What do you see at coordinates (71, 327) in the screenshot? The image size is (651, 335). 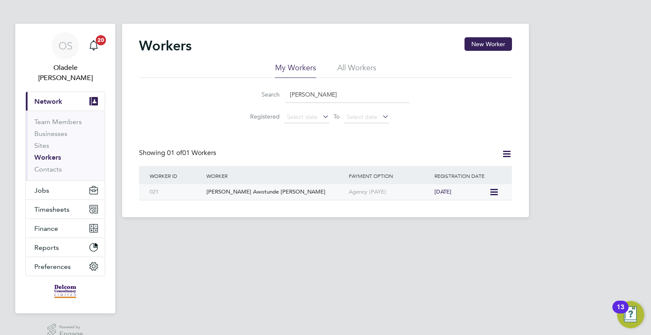 I see `span: Powered by` at bounding box center [71, 327].